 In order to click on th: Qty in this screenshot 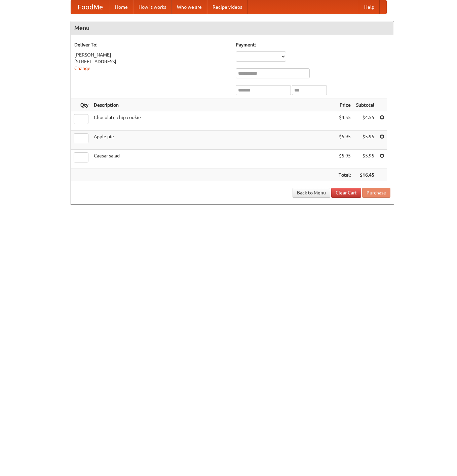, I will do `click(81, 105)`.